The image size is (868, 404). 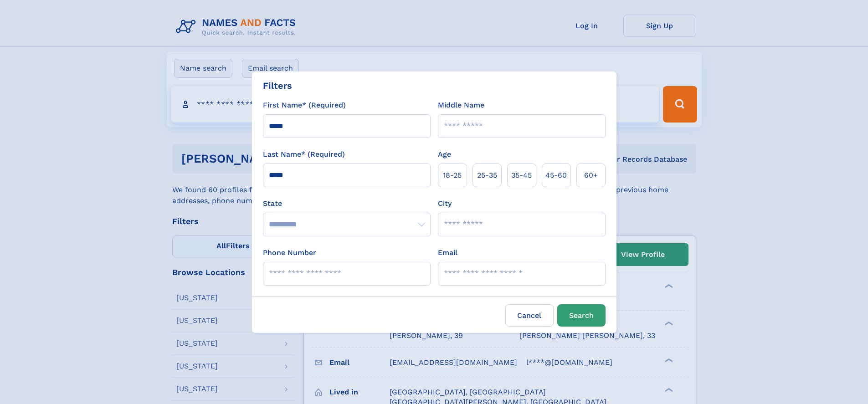 What do you see at coordinates (461, 105) in the screenshot?
I see `label: Middle Name` at bounding box center [461, 105].